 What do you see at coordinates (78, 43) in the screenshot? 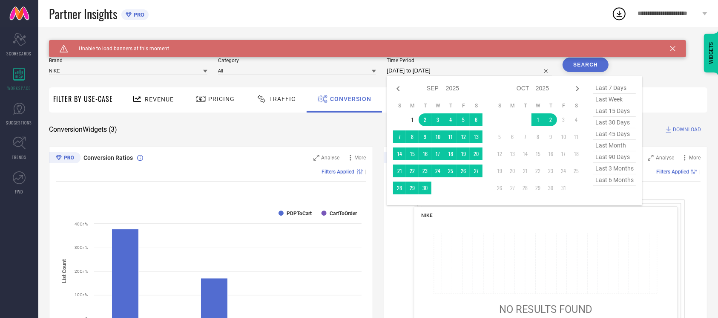
I see `span: SYSTEM WORKSPACE` at bounding box center [78, 43].